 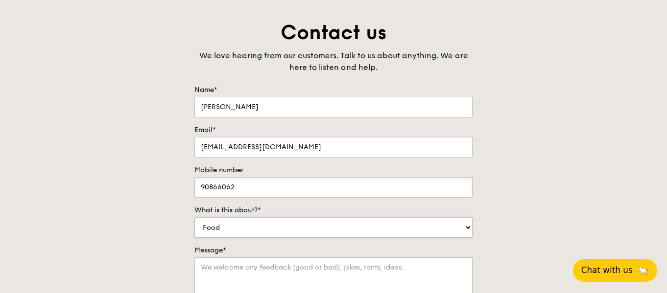 What do you see at coordinates (334, 211) in the screenshot?
I see `label: What is this about?*` at bounding box center [334, 211].